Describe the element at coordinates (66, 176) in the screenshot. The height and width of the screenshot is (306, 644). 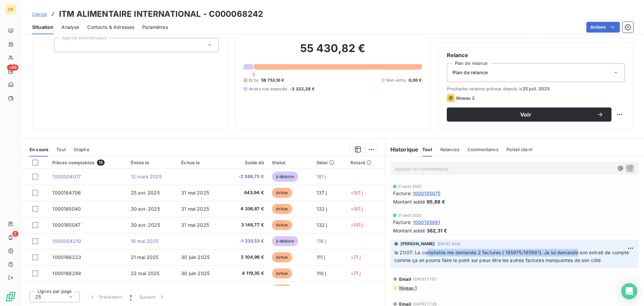
I see `span: 1000004017` at that location.